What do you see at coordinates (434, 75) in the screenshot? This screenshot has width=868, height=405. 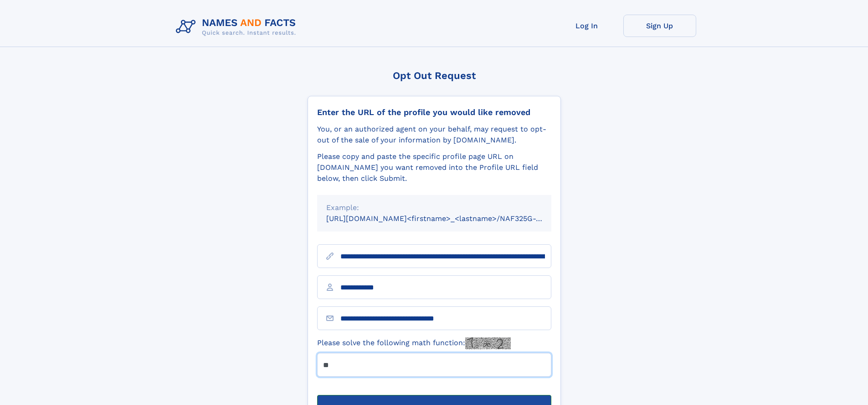 I see `div: Opt Out Request` at bounding box center [434, 75].